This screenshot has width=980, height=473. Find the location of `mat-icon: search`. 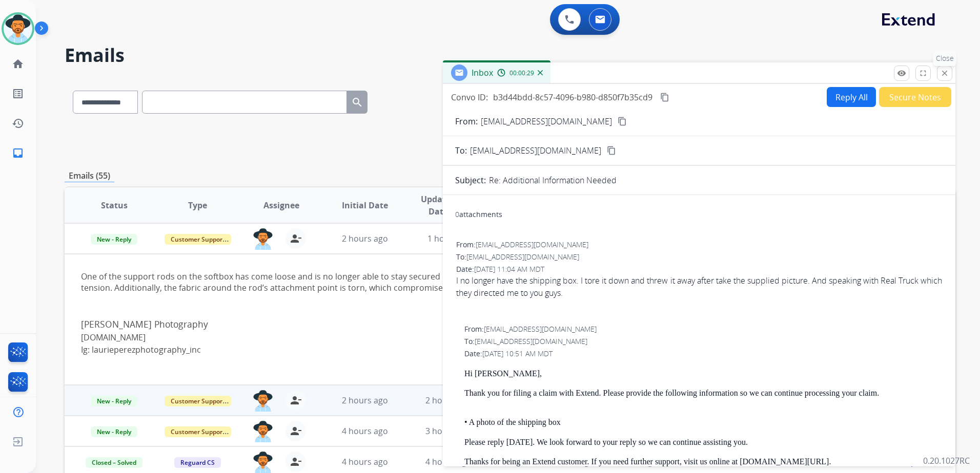

mat-icon: search is located at coordinates (357, 102).